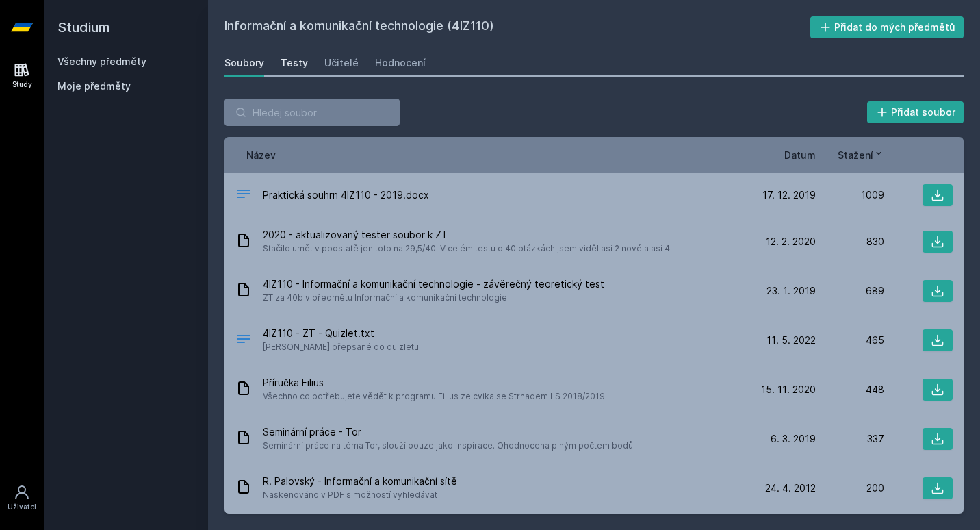 Image resolution: width=980 pixels, height=530 pixels. Describe the element at coordinates (22, 498) in the screenshot. I see `a: Uživatel` at that location.